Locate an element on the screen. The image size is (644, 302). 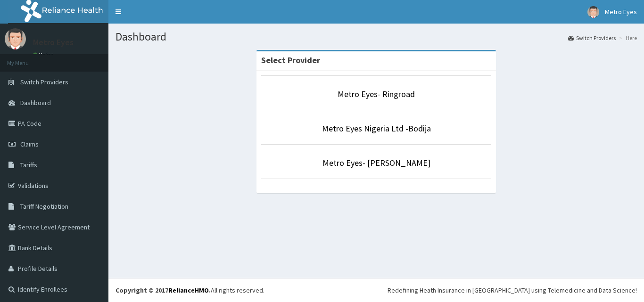
span: Tariffs is located at coordinates (29, 165).